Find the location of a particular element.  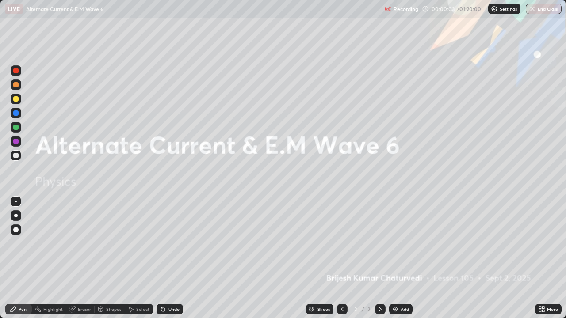

div: Select is located at coordinates (143, 309).